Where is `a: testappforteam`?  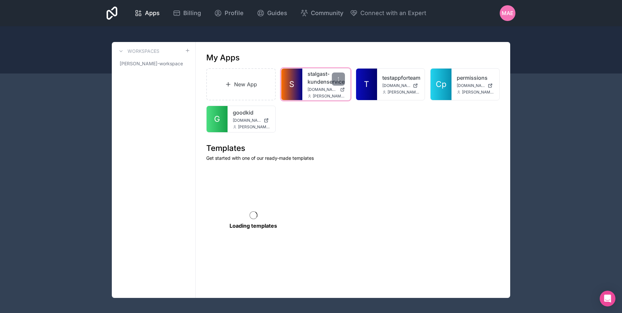 a: testappforteam is located at coordinates (401, 78).